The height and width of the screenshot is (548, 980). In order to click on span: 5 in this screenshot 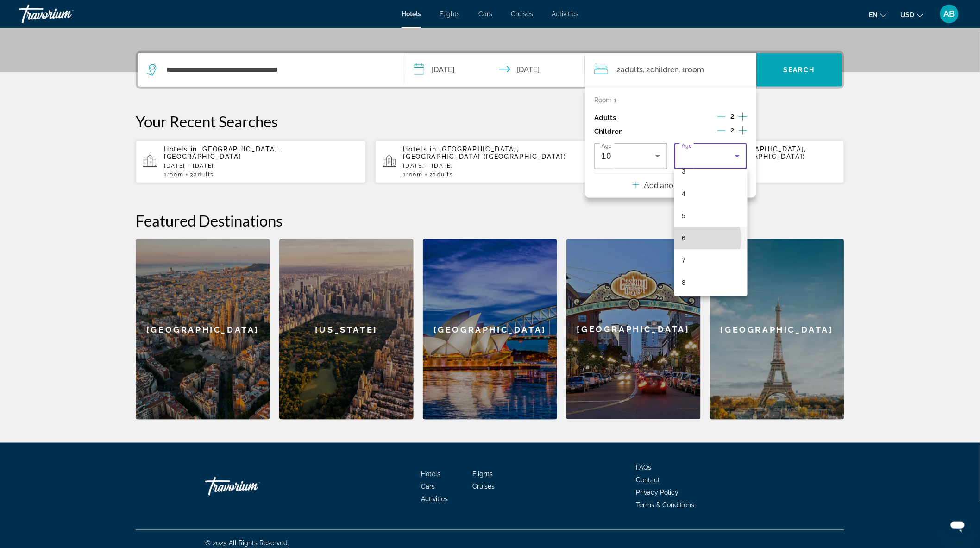, I will do `click(683, 215)`.